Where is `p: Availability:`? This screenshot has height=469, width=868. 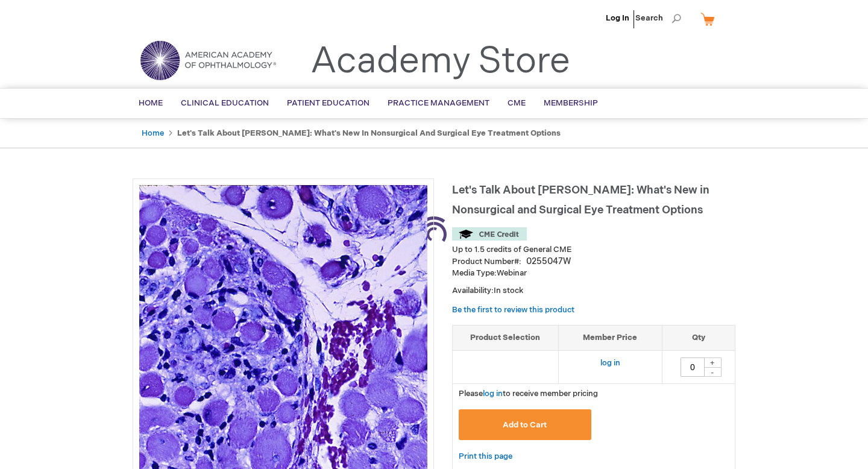 p: Availability: is located at coordinates (594, 290).